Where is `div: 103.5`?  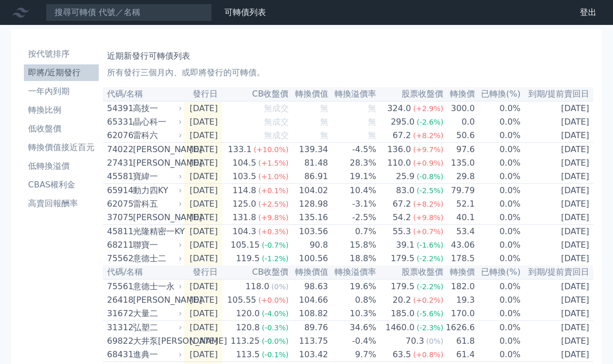
div: 103.5 is located at coordinates (244, 176).